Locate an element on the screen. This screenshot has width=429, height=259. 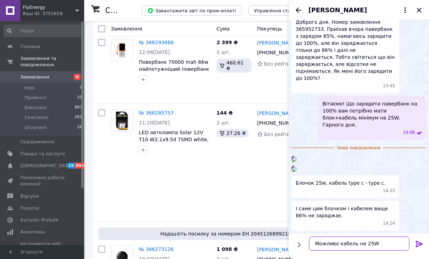
img: 8efcc6af-af48-4e49-ab80-a2d571475bf1_w500_h500 is located at coordinates (294, 169).